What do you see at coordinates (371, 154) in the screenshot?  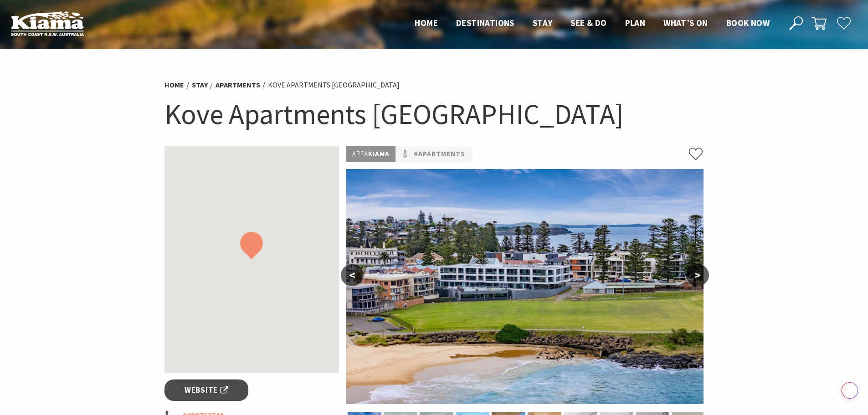 I see `p: Kiama` at bounding box center [371, 154].